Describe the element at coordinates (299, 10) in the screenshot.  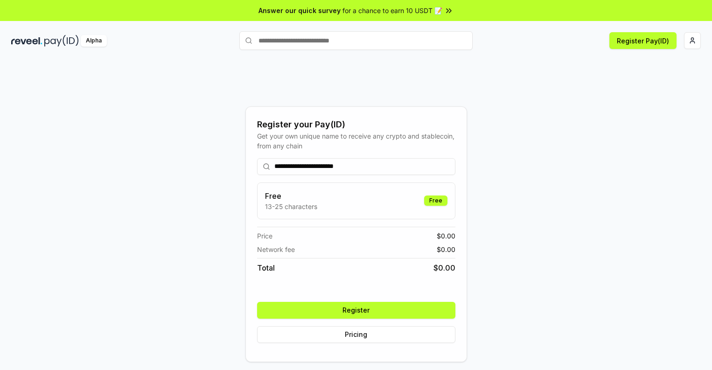
I see `span: Answer our quick survey` at that location.